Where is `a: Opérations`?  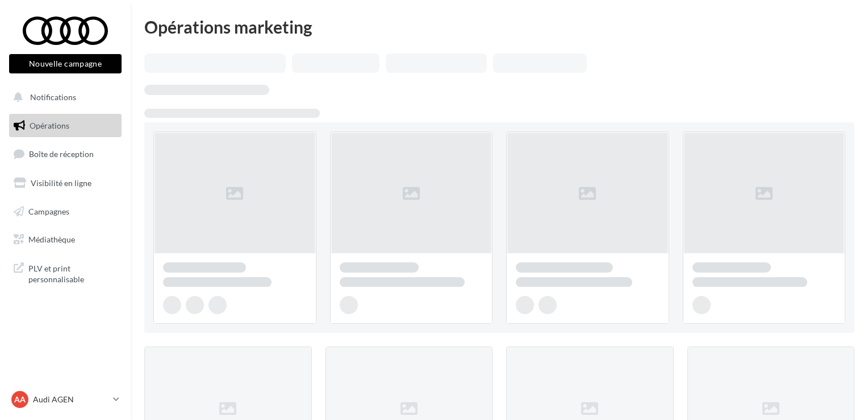 a: Opérations is located at coordinates (65, 126).